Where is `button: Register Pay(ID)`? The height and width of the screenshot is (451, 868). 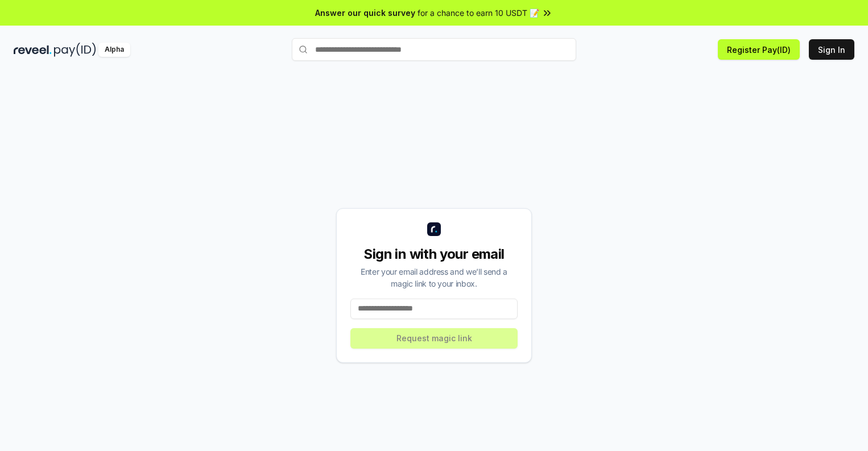
button: Register Pay(ID) is located at coordinates (758, 50).